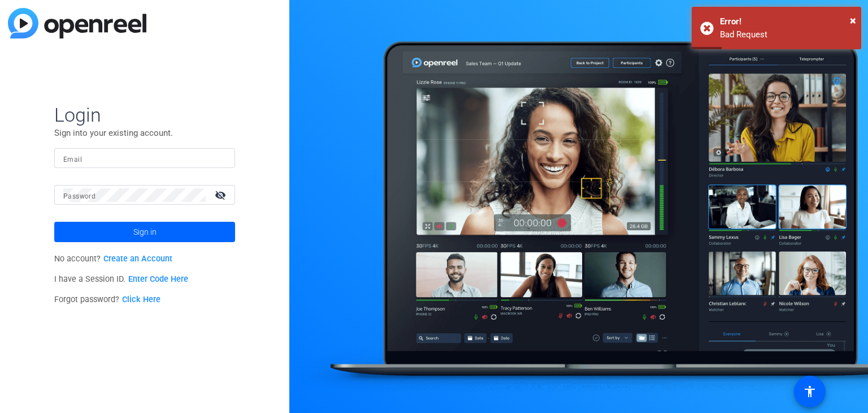 This screenshot has width=868, height=413. What do you see at coordinates (145, 158) in the screenshot?
I see `input: Enter Email Address` at bounding box center [145, 158].